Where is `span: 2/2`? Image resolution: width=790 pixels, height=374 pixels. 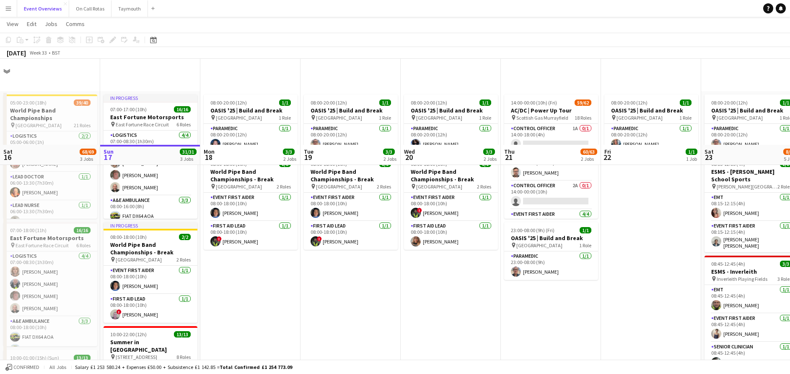
span: 2/2 is located at coordinates (185, 236).